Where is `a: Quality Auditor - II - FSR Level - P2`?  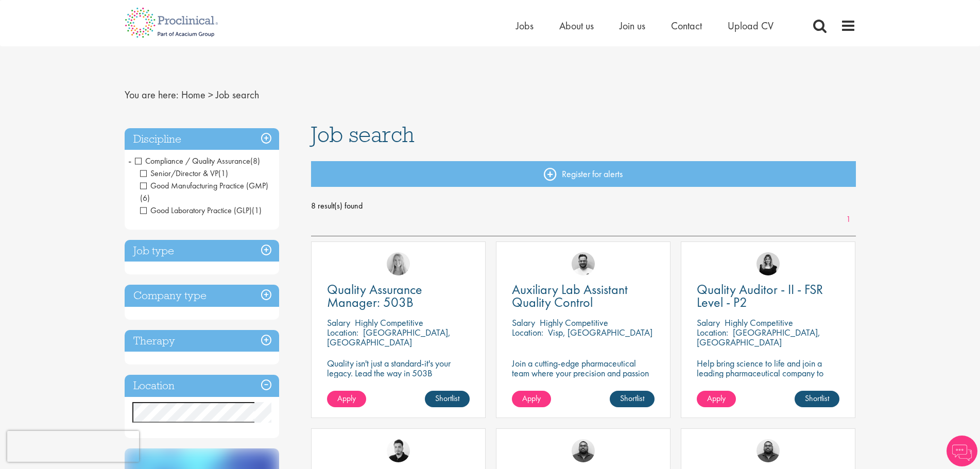 a: Quality Auditor - II - FSR Level - P2 is located at coordinates (768, 297).